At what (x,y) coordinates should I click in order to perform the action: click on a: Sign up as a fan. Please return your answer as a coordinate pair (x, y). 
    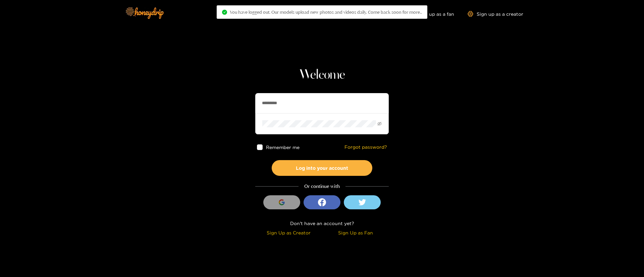
    Looking at the image, I should click on (431, 14).